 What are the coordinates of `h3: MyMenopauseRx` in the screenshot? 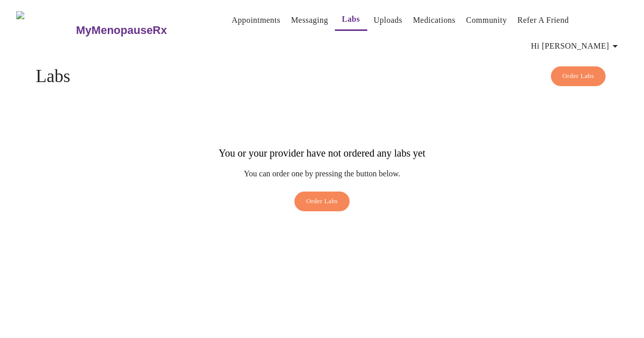 It's located at (121, 30).